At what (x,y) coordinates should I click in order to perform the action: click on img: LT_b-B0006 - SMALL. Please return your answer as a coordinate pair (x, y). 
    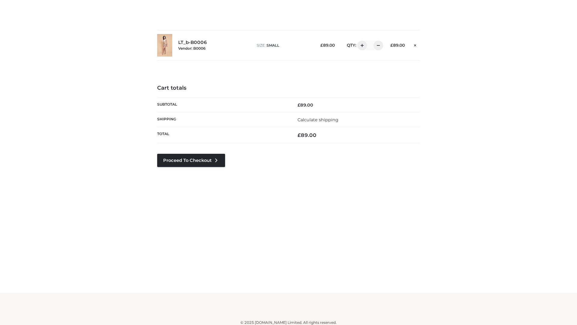
    Looking at the image, I should click on (165, 45).